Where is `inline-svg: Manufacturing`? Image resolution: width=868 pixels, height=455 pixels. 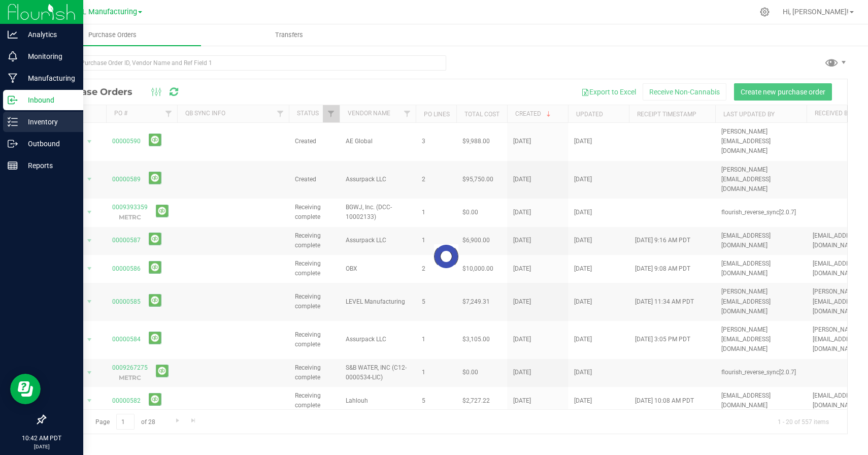
inline-svg: Manufacturing is located at coordinates (13, 78).